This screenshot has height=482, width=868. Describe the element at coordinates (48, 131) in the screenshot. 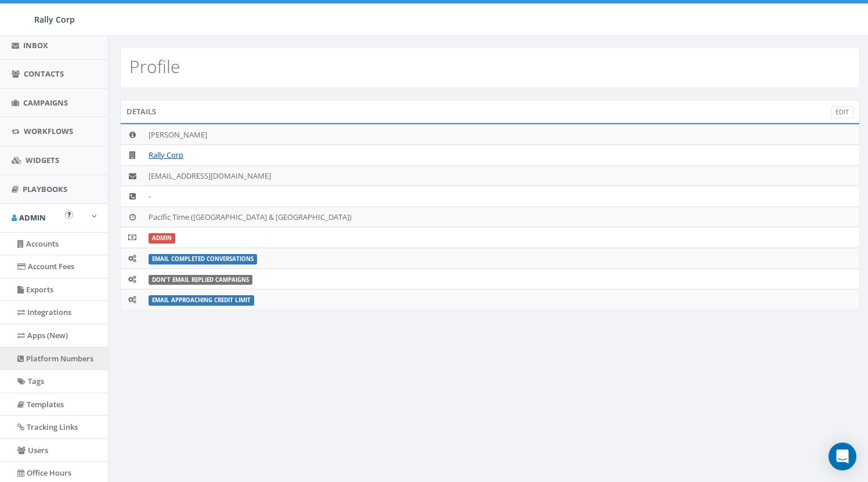

I see `span: Workflows` at that location.